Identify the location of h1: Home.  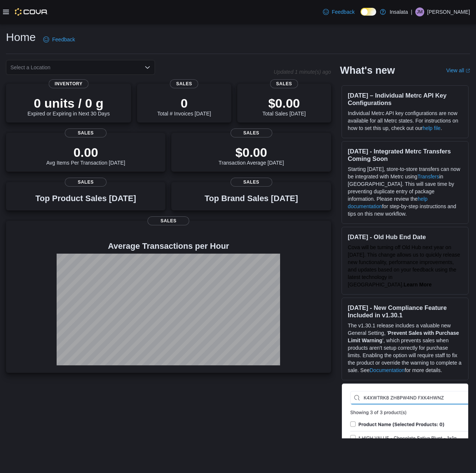
(21, 37).